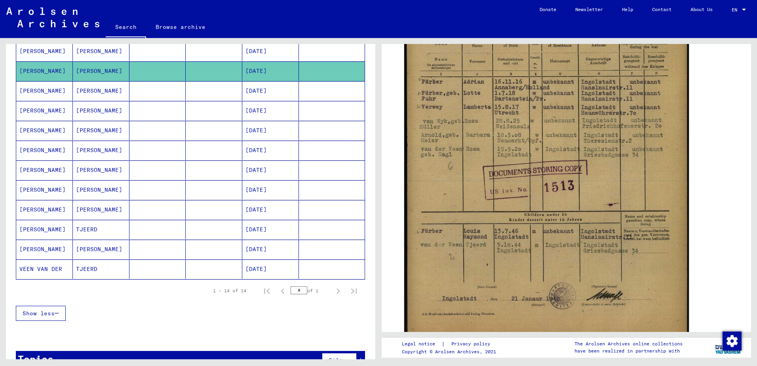  I want to click on a: Search, so click(126, 28).